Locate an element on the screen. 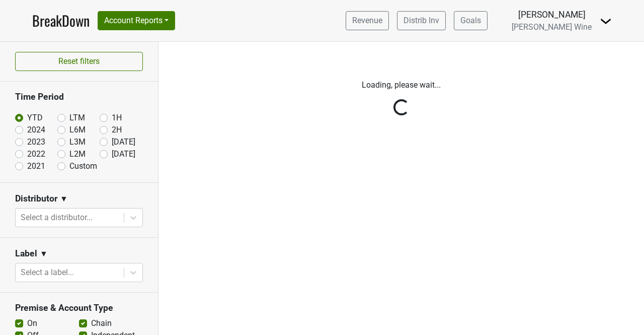  p: Loading, please wait... is located at coordinates (401, 85).